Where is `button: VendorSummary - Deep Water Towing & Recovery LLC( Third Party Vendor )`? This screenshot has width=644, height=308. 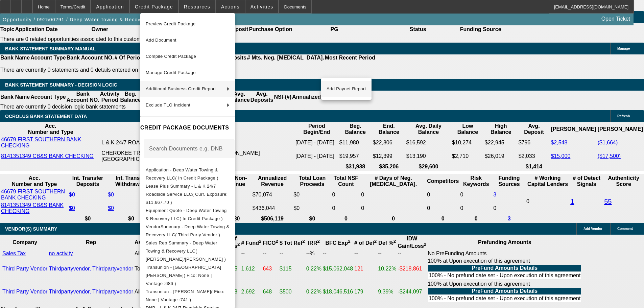 button: VendorSummary - Deep Water Towing & Recovery LLC( Third Party Vendor ) is located at coordinates (187, 231).